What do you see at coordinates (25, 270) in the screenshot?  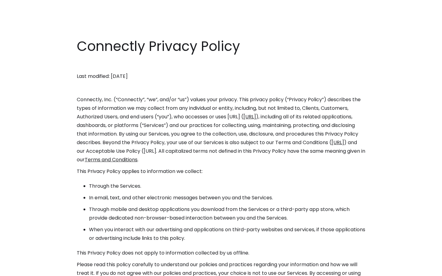 I see `ul: Language list` at bounding box center [25, 270].